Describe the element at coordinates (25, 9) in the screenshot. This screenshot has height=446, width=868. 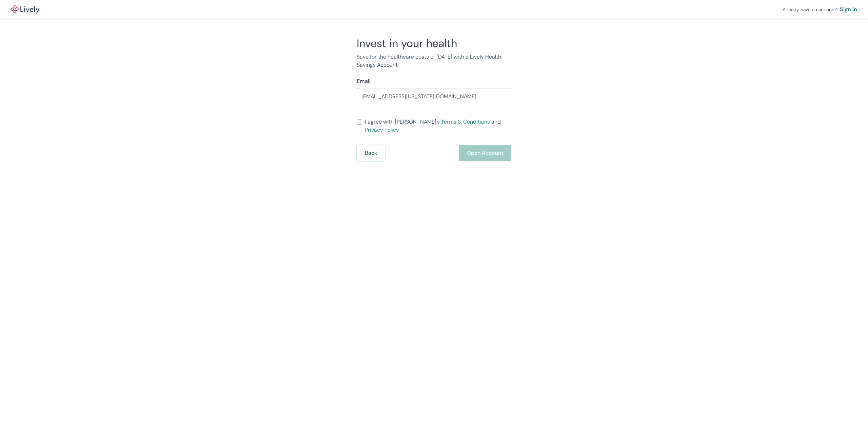
I see `a: LivelyLively` at that location.